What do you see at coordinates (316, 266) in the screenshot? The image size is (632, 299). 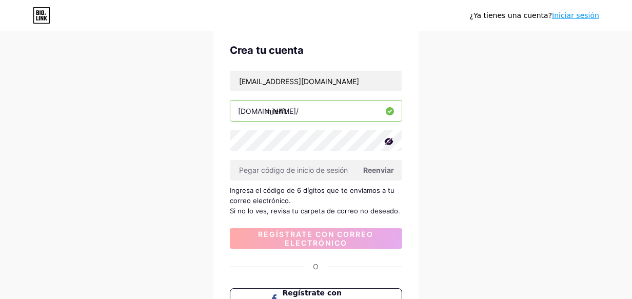 I see `div: O` at bounding box center [316, 266].